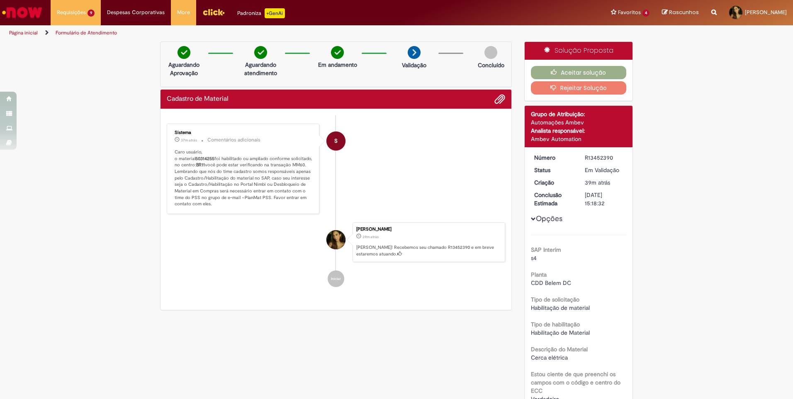 The image size is (793, 399). I want to click on a: Página inicial, so click(23, 33).